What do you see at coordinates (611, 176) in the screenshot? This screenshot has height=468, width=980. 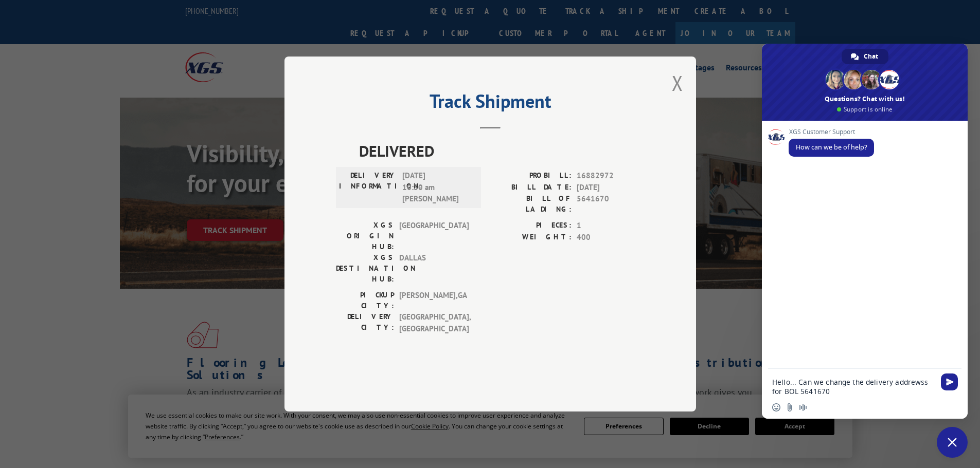 I see `span: 16882972` at bounding box center [611, 176].